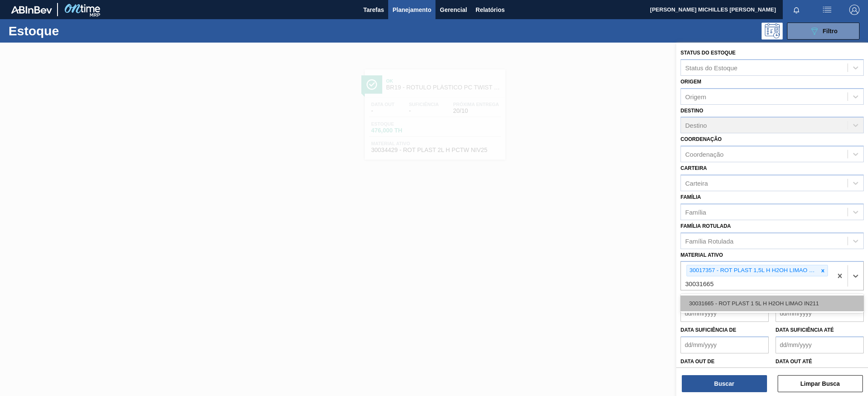  What do you see at coordinates (708, 330) in the screenshot?
I see `label: Data suficiência de` at bounding box center [708, 330].